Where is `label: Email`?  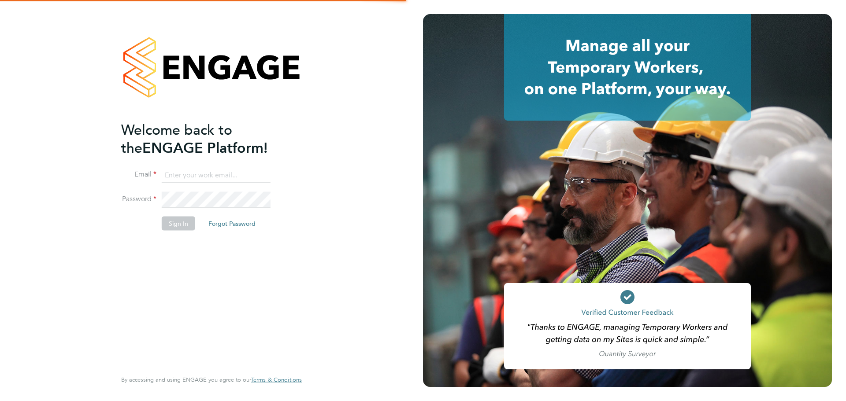 label: Email is located at coordinates (139, 175).